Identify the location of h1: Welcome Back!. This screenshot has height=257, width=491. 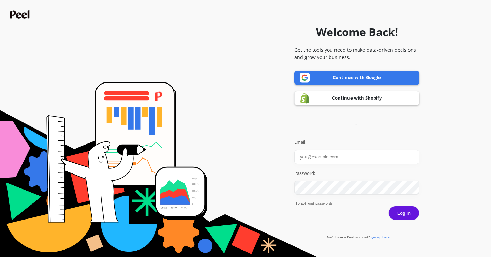
(357, 32).